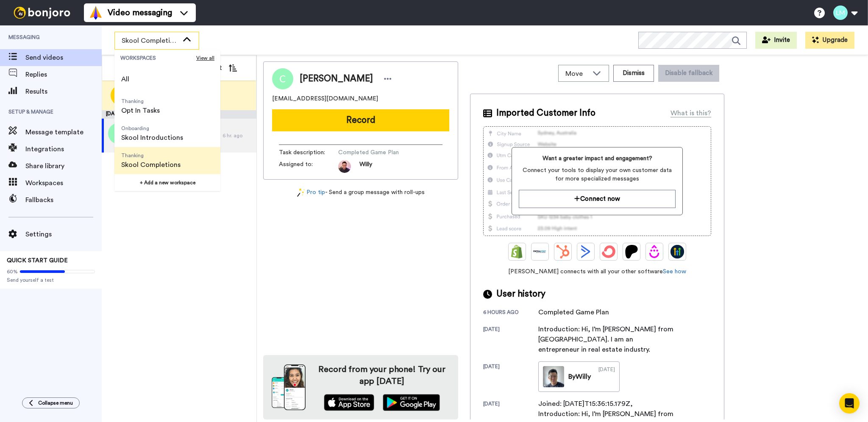 This screenshot has width=868, height=422. I want to click on img: Patreon, so click(631, 252).